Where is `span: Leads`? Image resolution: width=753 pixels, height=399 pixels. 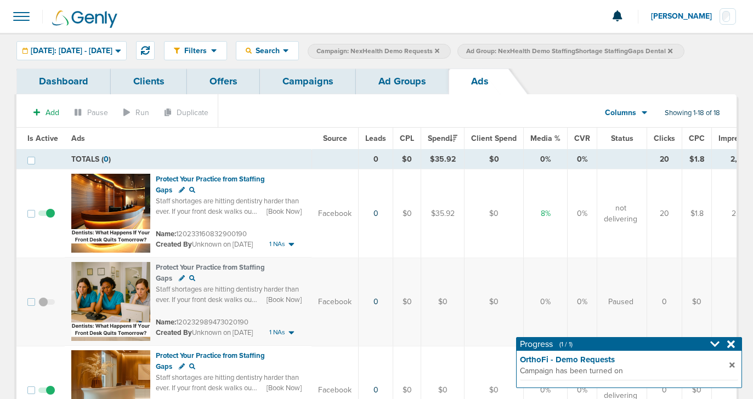 span: Leads is located at coordinates (376, 138).